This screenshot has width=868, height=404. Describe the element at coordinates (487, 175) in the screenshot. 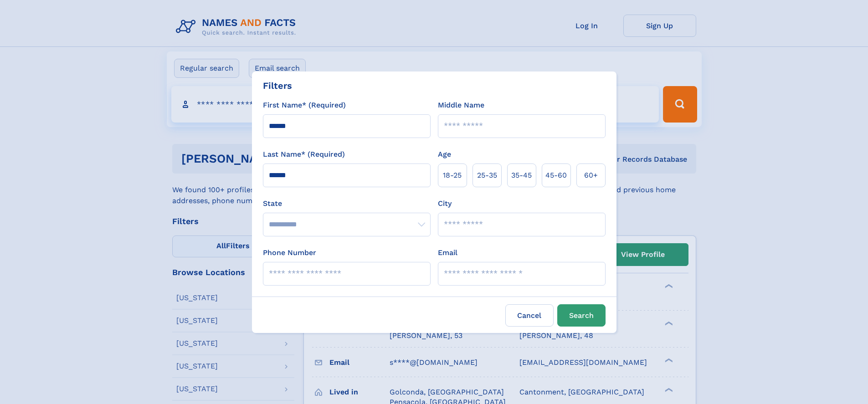

I see `span: 25‑35` at that location.